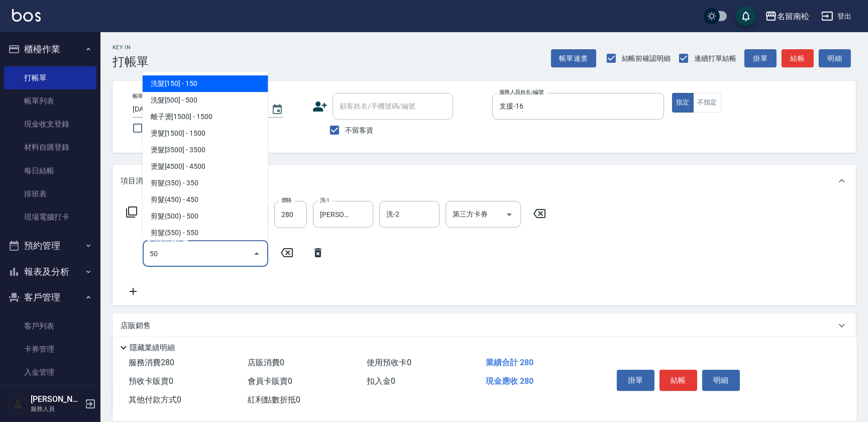 The height and width of the screenshot is (422, 868). I want to click on p: 隱藏業績明細, so click(152, 347).